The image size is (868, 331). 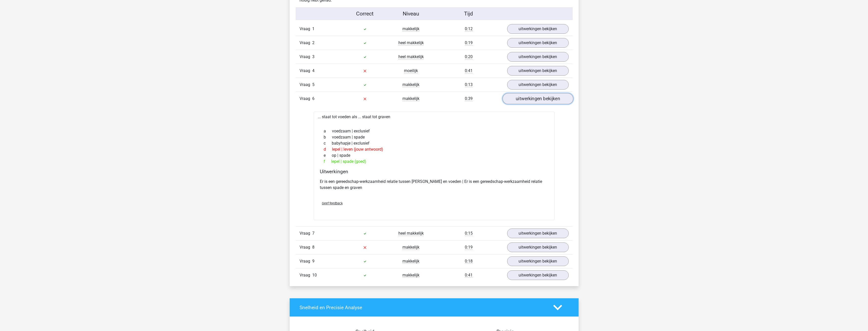 I want to click on div: Niveau, so click(x=411, y=14).